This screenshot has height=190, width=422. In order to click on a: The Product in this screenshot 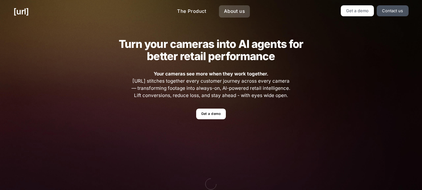, I will do `click(192, 11)`.